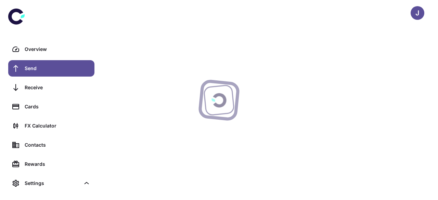  Describe the element at coordinates (51, 126) in the screenshot. I see `a: FX Calculator` at that location.